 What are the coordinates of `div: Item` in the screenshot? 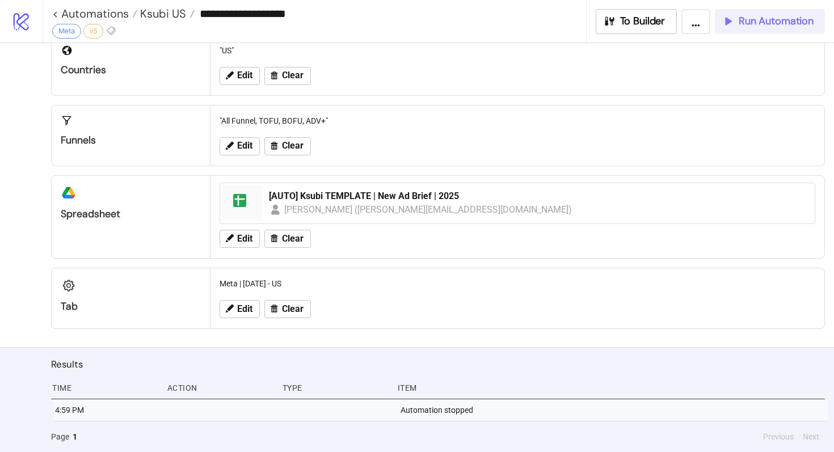 It's located at (610, 388).